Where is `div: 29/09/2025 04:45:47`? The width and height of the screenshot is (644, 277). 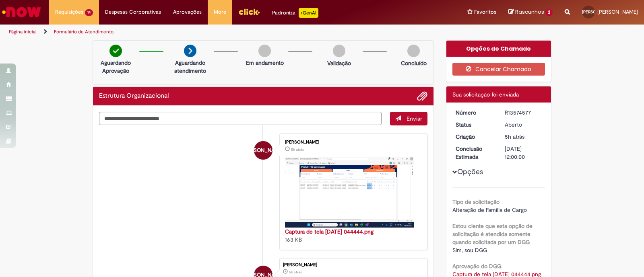 div: 29/09/2025 04:45:47 is located at coordinates (524, 137).